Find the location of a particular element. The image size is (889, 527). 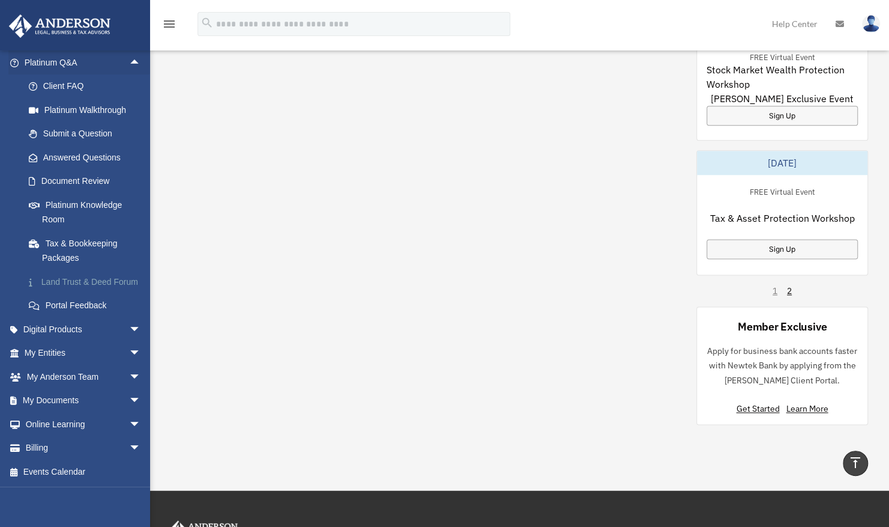

span: arrow_drop_up is located at coordinates (141, 62).